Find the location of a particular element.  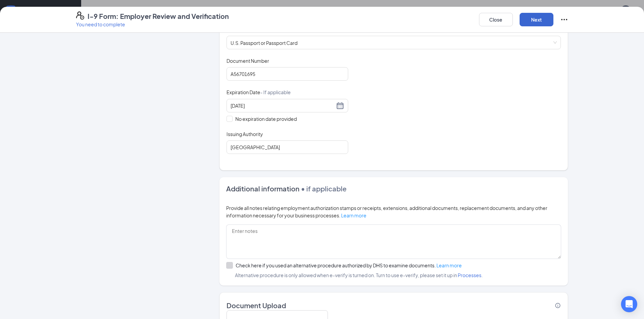

span: Expiration Date is located at coordinates (259, 92).